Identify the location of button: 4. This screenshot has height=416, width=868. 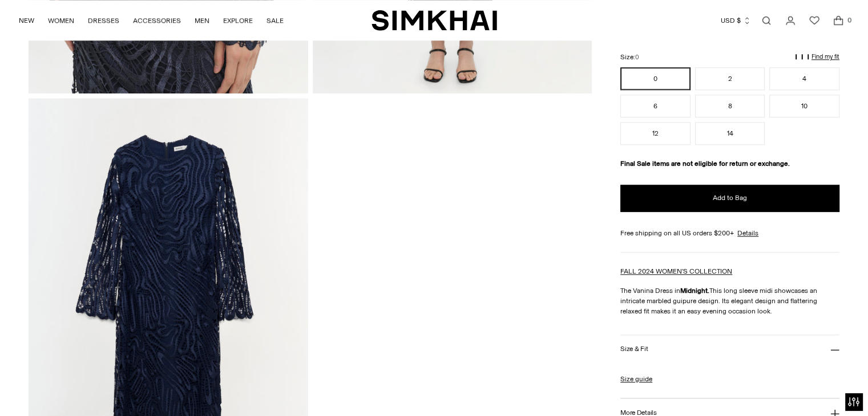
(804, 78).